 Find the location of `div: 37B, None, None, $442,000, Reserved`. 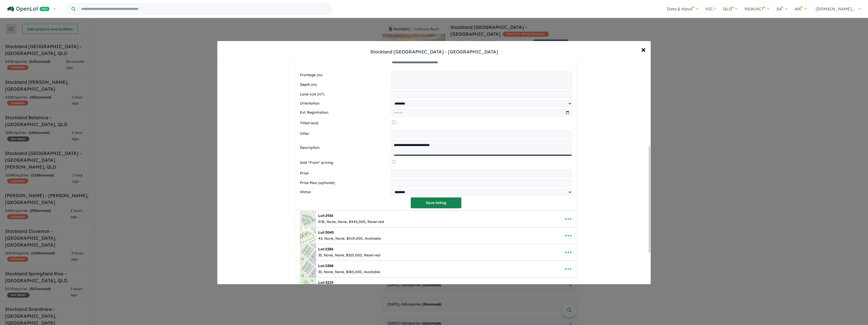

div: 37B, None, None, $442,000, Reserved is located at coordinates (351, 222).